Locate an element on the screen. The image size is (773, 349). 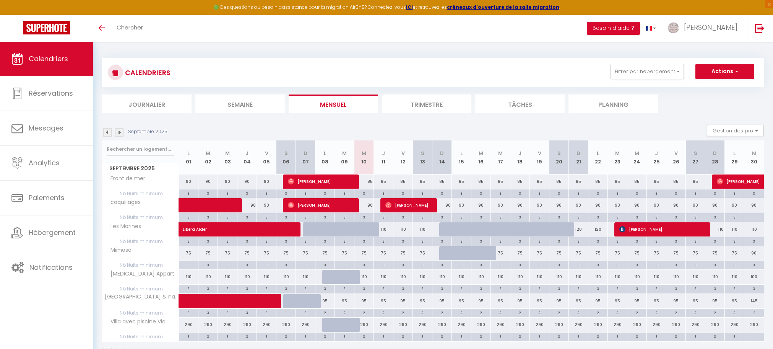
th: 03 is located at coordinates (228, 157).